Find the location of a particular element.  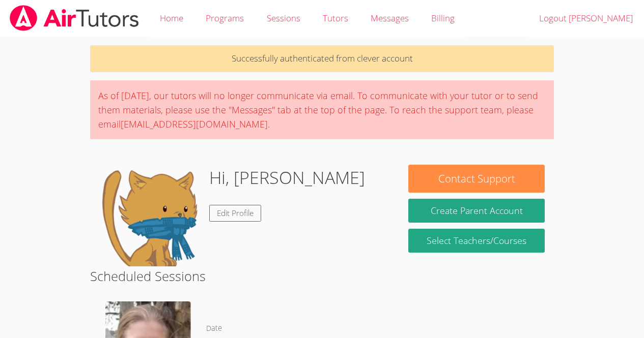

a: Edit Profile is located at coordinates (235, 213).